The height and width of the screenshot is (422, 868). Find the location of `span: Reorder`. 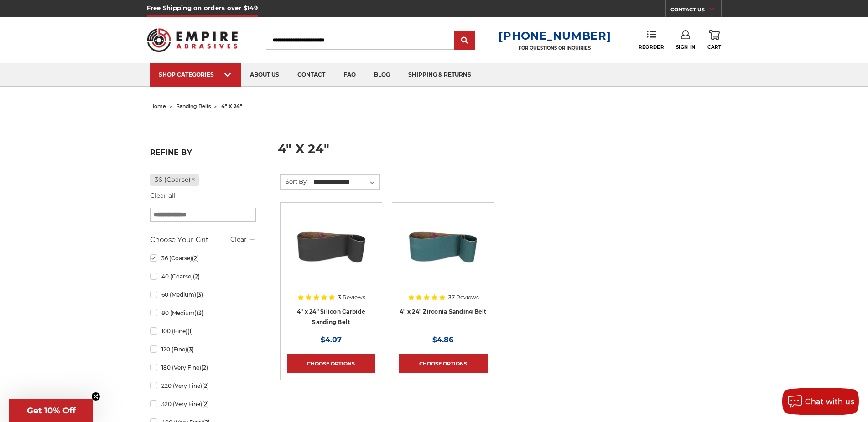

span: Reorder is located at coordinates (651, 47).